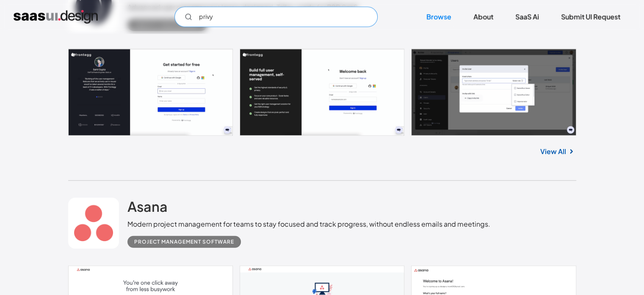  I want to click on a: home, so click(56, 17).